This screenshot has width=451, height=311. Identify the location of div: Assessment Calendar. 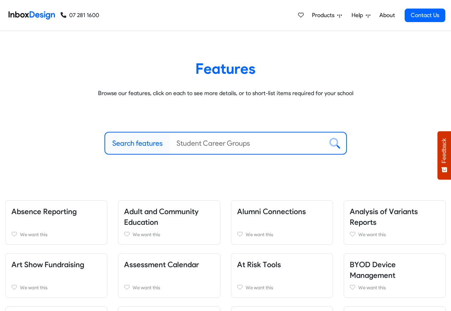
(169, 276).